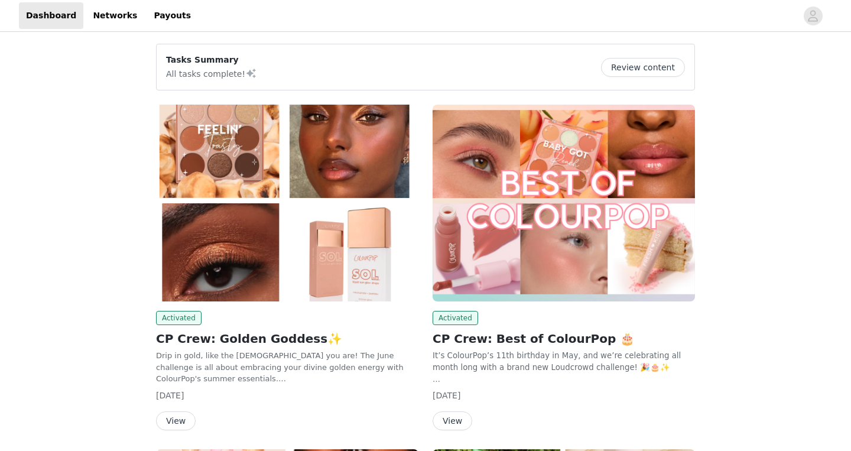  What do you see at coordinates (211, 60) in the screenshot?
I see `p: Tasks Summary` at bounding box center [211, 60].